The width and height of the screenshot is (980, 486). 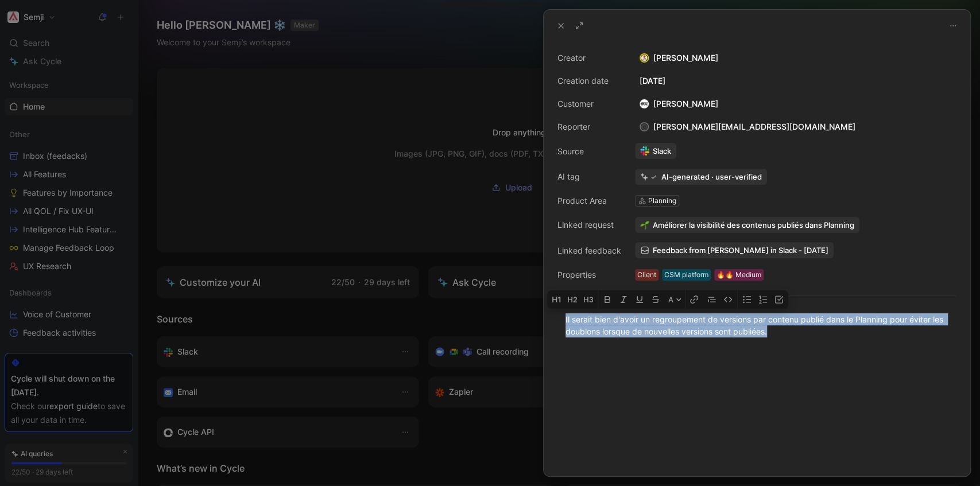 What do you see at coordinates (711, 177) in the screenshot?
I see `div: AI-generated · user-verified` at bounding box center [711, 177].